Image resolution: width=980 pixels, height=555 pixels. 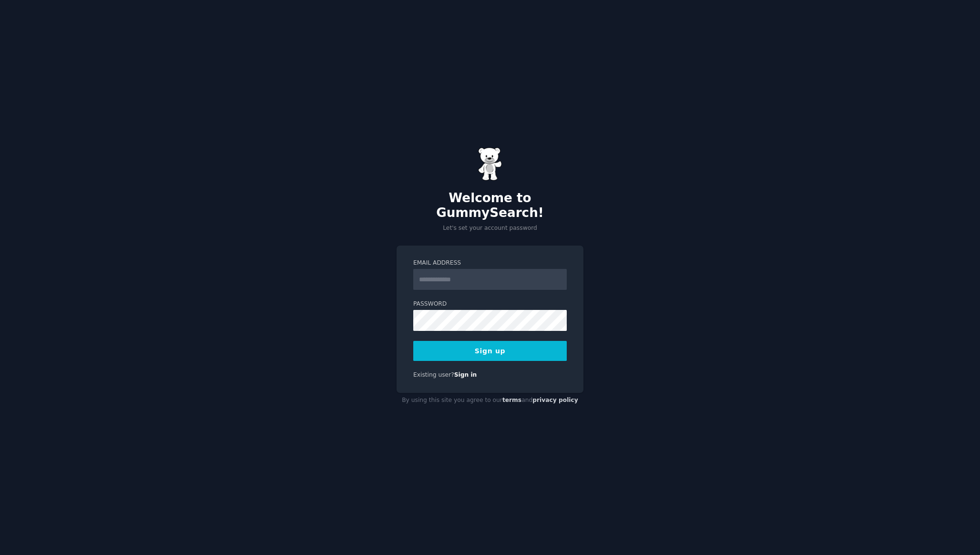 I want to click on span: Existing user?, so click(x=434, y=375).